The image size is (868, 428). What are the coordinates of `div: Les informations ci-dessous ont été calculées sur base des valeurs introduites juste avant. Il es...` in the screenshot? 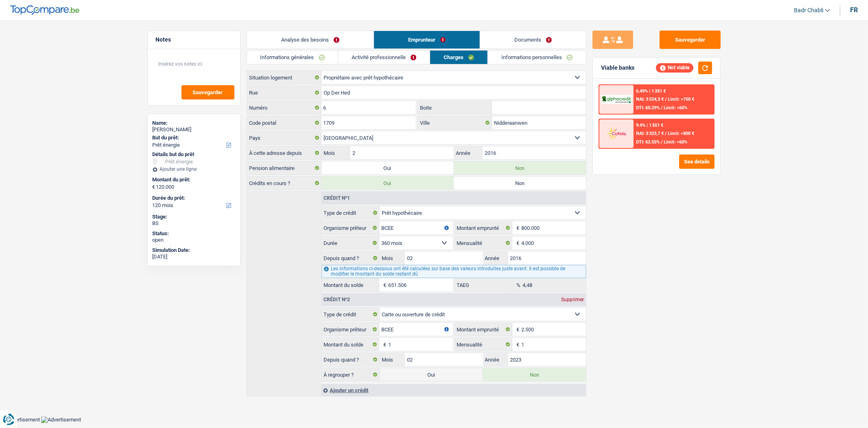 It's located at (453, 272).